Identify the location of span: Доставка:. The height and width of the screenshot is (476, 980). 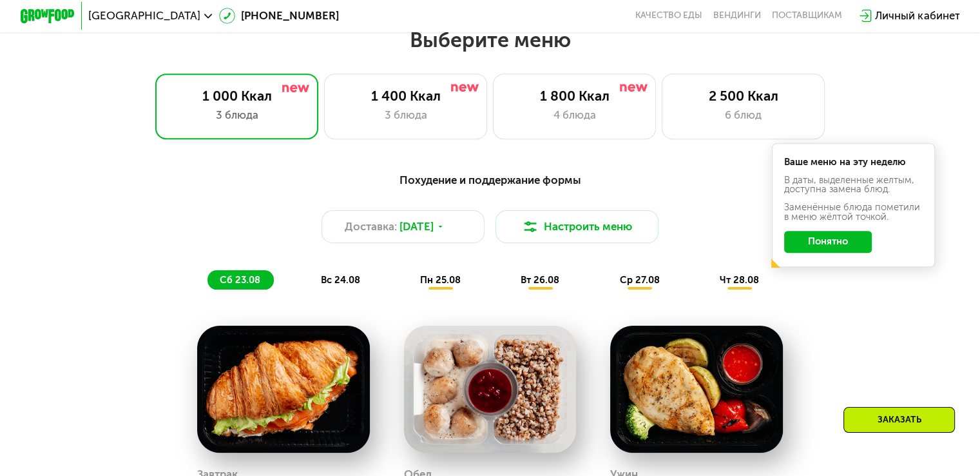
(371, 226).